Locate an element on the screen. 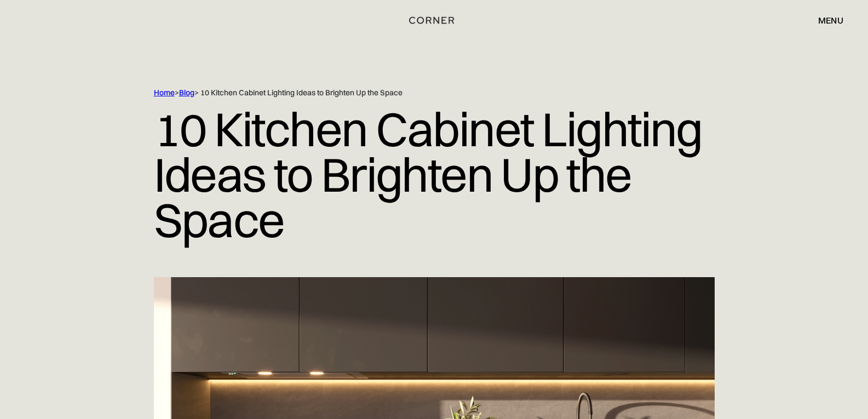  div: > > 10 Kitchen Cabinet Lighting Ideas to Brighten Up the Space is located at coordinates (411, 93).